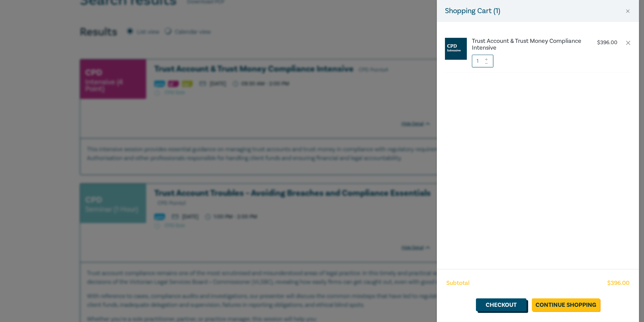 This screenshot has height=322, width=644. I want to click on h5: Shopping Cart ( 1 ), so click(473, 11).